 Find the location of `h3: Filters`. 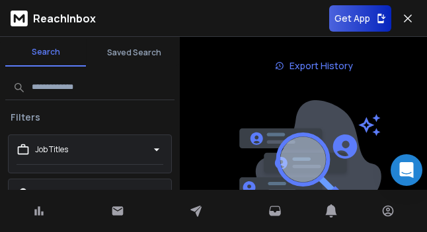

h3: Filters is located at coordinates (25, 118).